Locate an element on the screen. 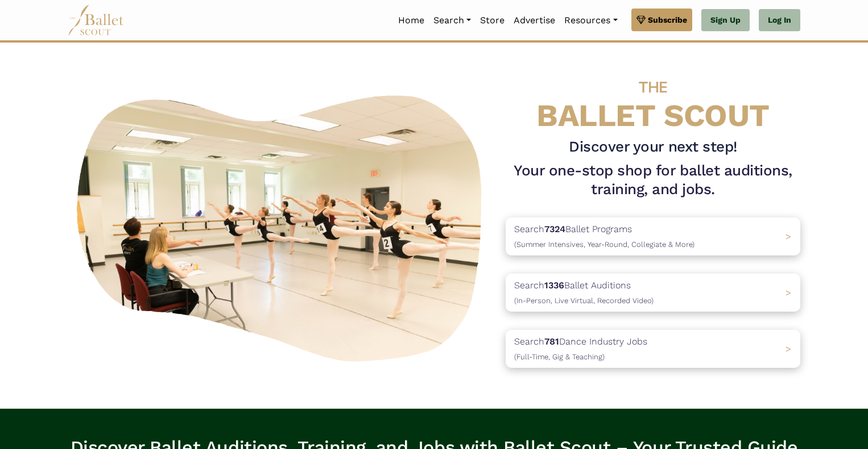 The width and height of the screenshot is (868, 449). a: Home is located at coordinates (411, 21).